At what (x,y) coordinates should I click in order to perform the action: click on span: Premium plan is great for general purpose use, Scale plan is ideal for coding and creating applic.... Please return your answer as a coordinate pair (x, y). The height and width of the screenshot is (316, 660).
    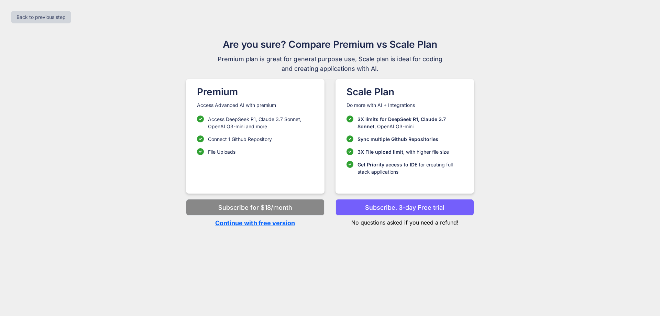
    Looking at the image, I should click on (330, 64).